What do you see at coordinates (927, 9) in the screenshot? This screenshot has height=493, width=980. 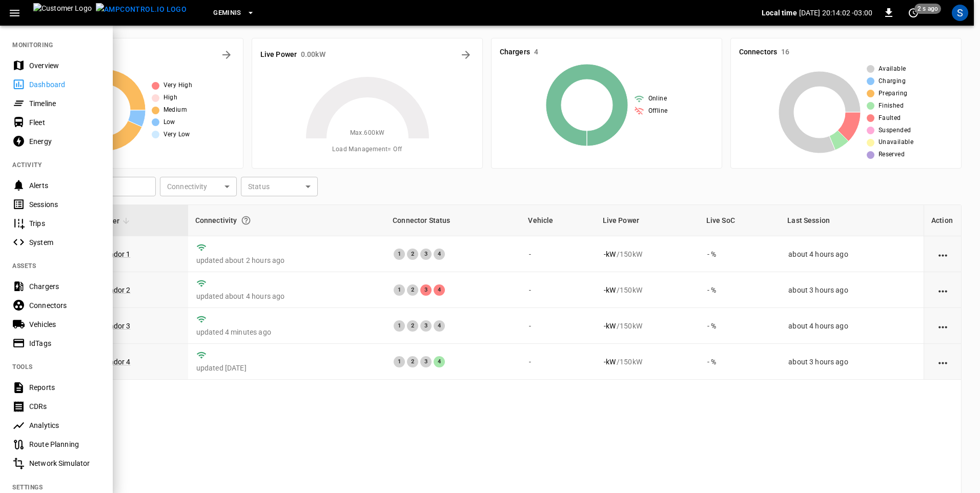 I see `span: 2 s ago` at bounding box center [927, 9].